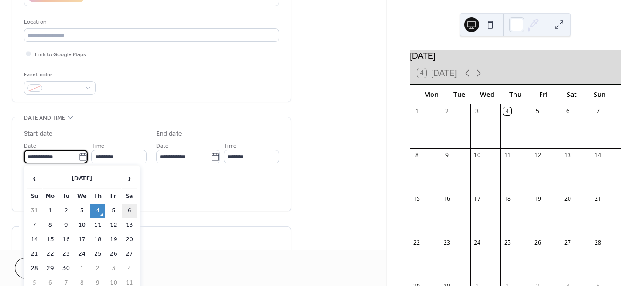  Describe the element at coordinates (477, 243) in the screenshot. I see `div: 24` at that location.